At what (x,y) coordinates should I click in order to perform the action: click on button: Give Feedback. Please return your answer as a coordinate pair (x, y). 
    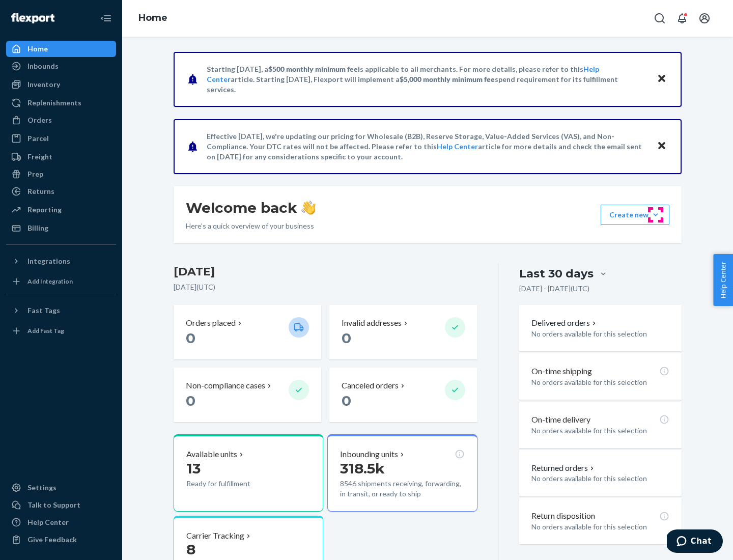
    Looking at the image, I should click on (61, 539).